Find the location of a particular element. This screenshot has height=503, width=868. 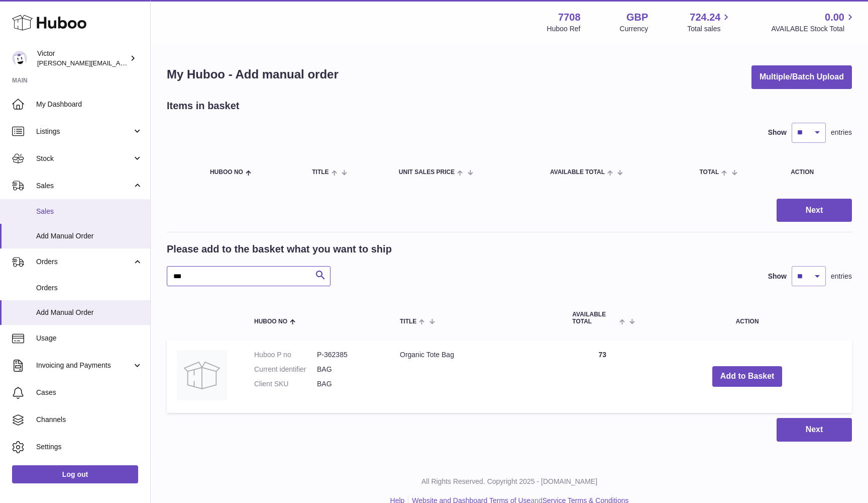

span: Total sales is located at coordinates (709, 29).